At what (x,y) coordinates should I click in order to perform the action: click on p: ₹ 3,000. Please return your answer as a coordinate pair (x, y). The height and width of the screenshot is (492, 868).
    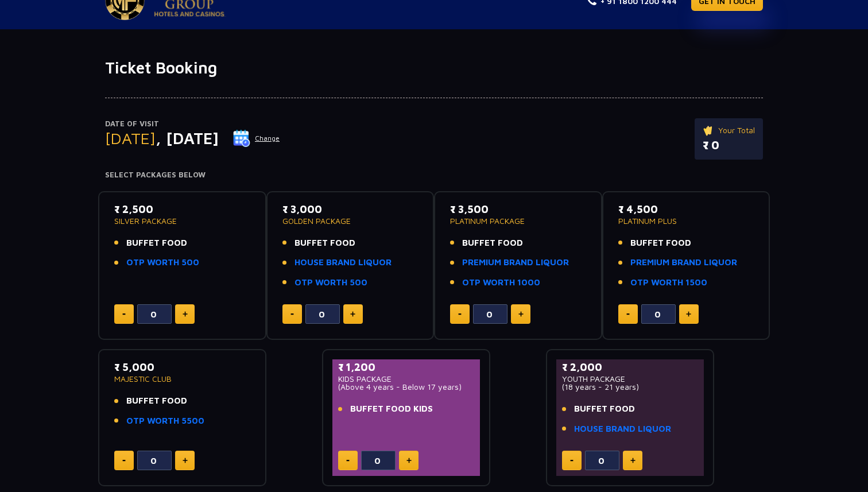
    Looking at the image, I should click on (350, 209).